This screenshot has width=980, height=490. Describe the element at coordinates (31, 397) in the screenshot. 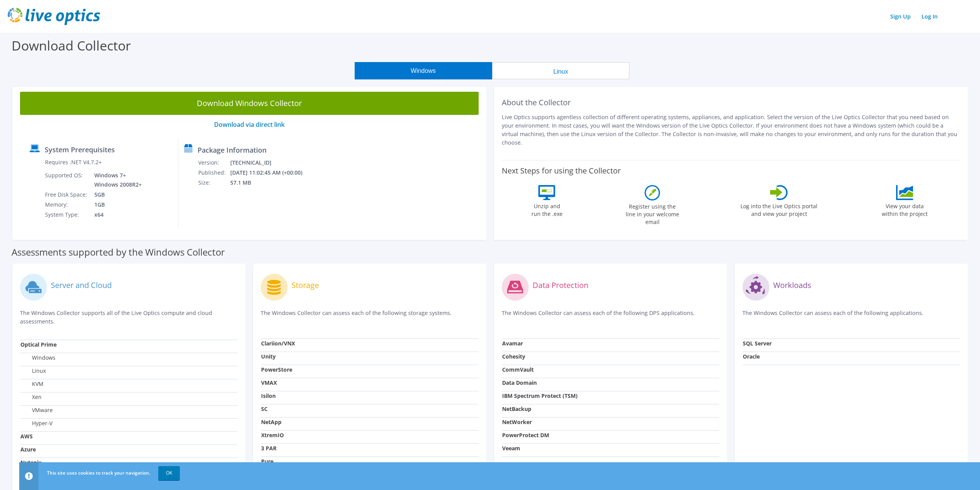

I see `label: Xen` at that location.